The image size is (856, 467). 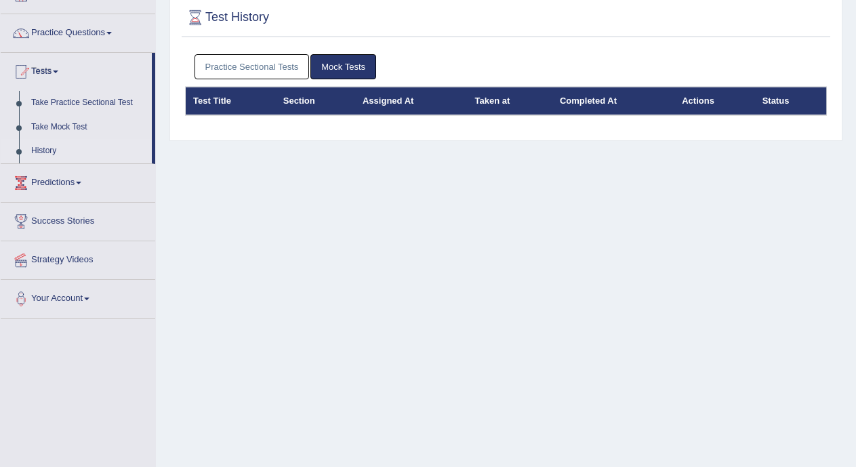 What do you see at coordinates (614, 101) in the screenshot?
I see `th: Completed At` at bounding box center [614, 101].